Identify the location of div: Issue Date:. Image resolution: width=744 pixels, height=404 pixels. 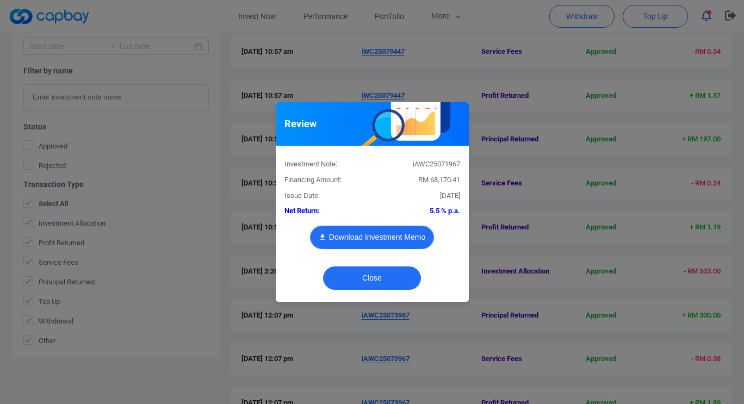
(324, 196).